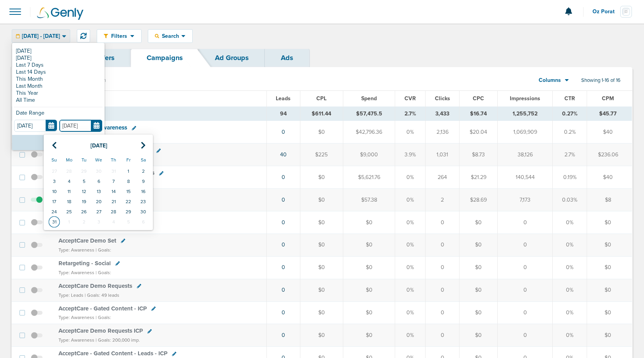 This screenshot has height=358, width=644. What do you see at coordinates (69, 222) in the screenshot?
I see `td: 1` at bounding box center [69, 222].